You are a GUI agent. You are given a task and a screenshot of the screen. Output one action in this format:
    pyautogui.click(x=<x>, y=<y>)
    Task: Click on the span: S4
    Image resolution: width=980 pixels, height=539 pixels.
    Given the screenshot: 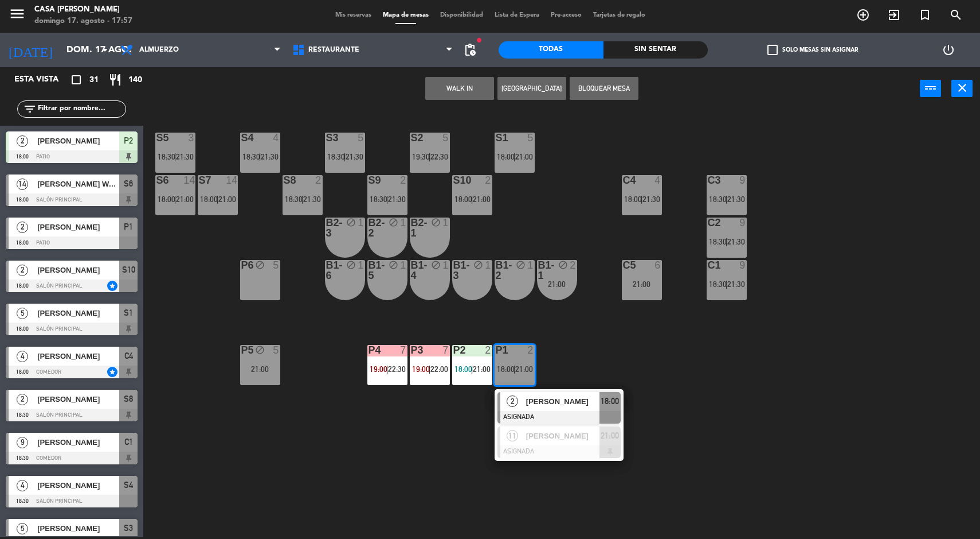 What is the action you would take?
    pyautogui.click(x=129, y=485)
    